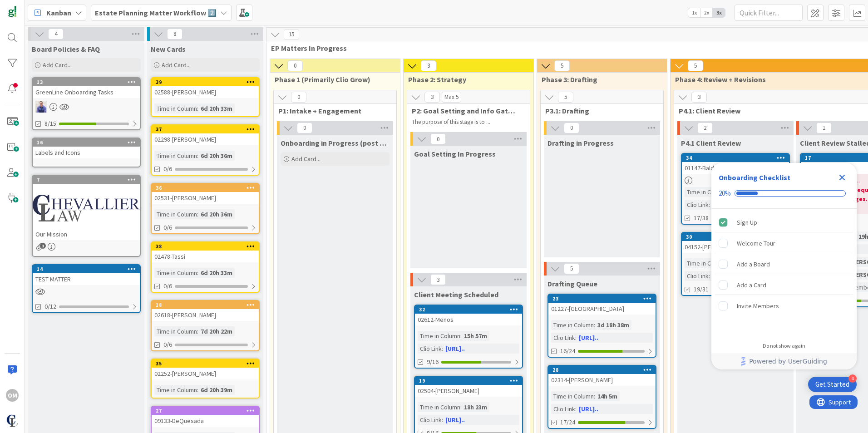 The height and width of the screenshot is (433, 868). What do you see at coordinates (852, 379) in the screenshot?
I see `div: 4` at bounding box center [852, 379].